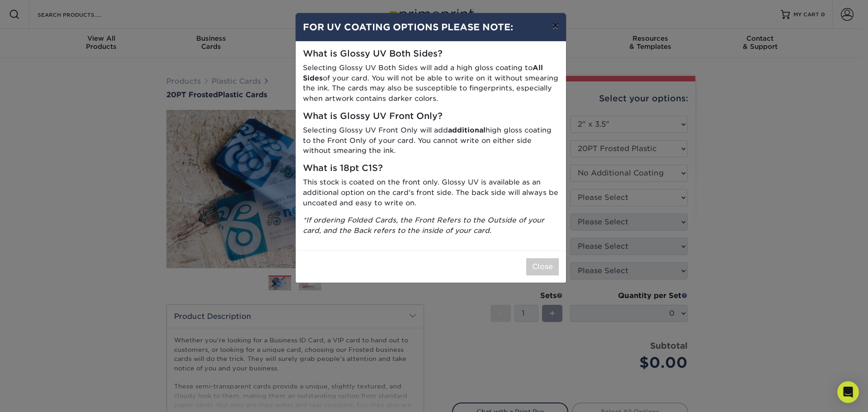  I want to click on h5: What is 18pt C1S?, so click(431, 168).